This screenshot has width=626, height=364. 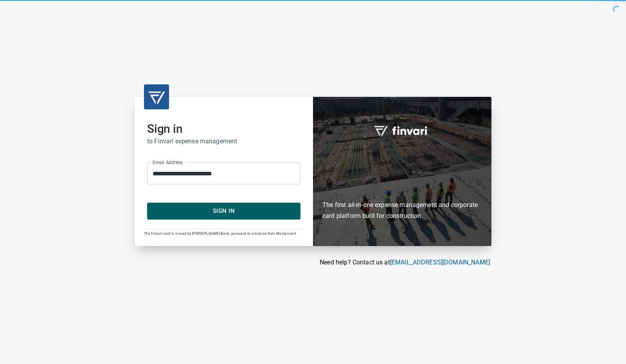 I want to click on img: transparent_logo.png, so click(x=157, y=97).